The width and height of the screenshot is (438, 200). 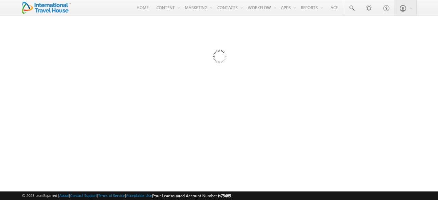 I want to click on span: © 2025 LeadSquared | | | | |, so click(x=126, y=196).